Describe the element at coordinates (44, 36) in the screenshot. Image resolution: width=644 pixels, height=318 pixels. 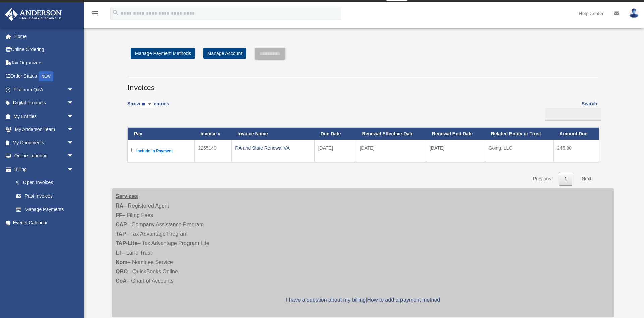
I see `a: Home` at that location.